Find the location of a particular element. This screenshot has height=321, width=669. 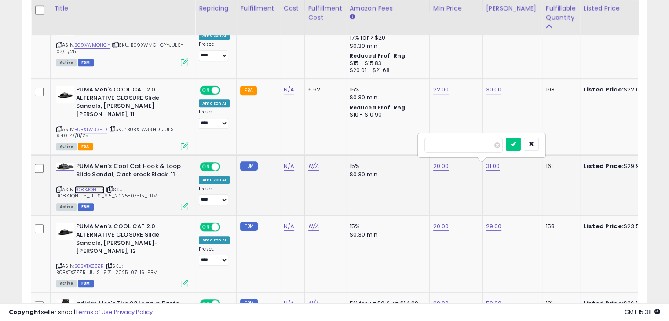

a: 31.00 is located at coordinates (493, 166).